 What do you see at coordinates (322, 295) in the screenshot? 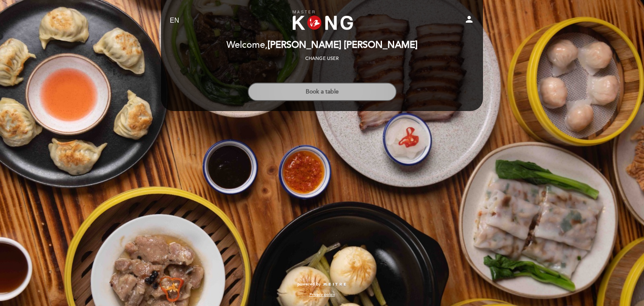
I see `a: Privacy policy` at bounding box center [322, 295].